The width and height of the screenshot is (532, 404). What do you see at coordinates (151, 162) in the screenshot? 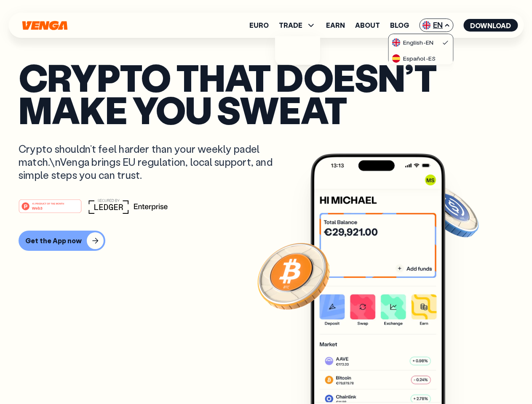
I see `p: Crypto shouldn’t feel harder than your weekly padel match.\nVenga brings EU regulation, local sup...` at bounding box center [151, 162].